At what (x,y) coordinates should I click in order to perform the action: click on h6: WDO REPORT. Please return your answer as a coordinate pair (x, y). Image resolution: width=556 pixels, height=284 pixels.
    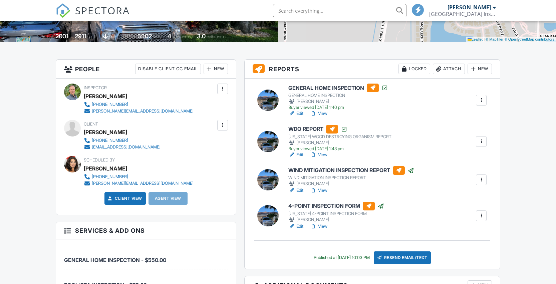
    Looking at the image, I should click on (339, 129).